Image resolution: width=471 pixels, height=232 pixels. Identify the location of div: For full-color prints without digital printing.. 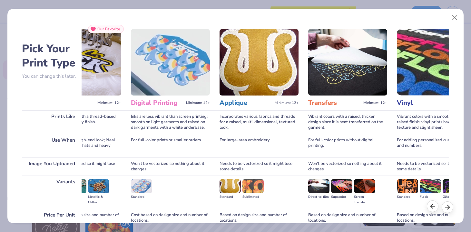
(348, 146).